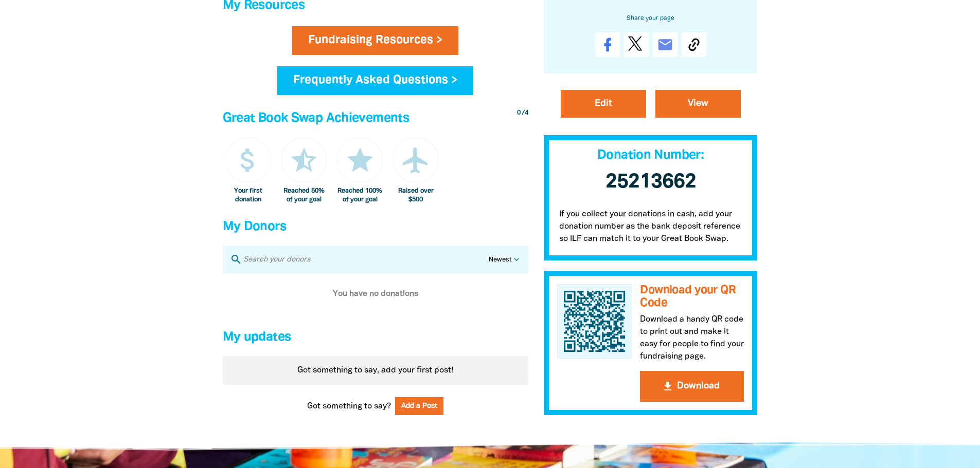  What do you see at coordinates (376, 294) in the screenshot?
I see `div: You have no donations` at bounding box center [376, 294].